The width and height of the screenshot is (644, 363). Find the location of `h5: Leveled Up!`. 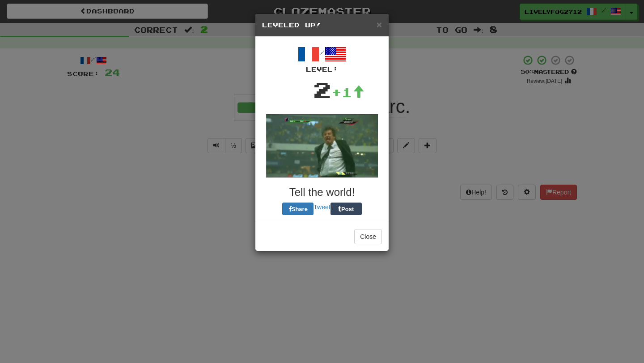

h5: Leveled Up! is located at coordinates (322, 25).